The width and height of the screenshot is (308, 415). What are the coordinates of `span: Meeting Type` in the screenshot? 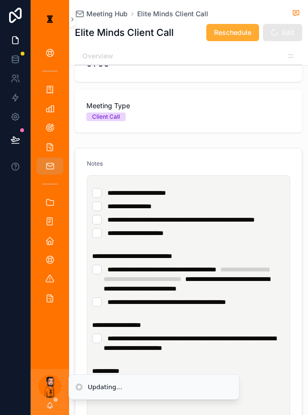 It's located at (188, 106).